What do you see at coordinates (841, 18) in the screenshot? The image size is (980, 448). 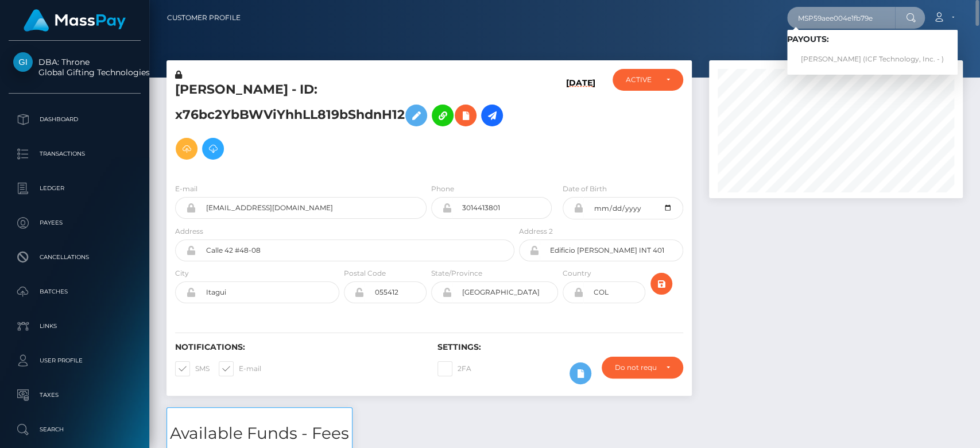 I see `input: Search...` at bounding box center [841, 18].